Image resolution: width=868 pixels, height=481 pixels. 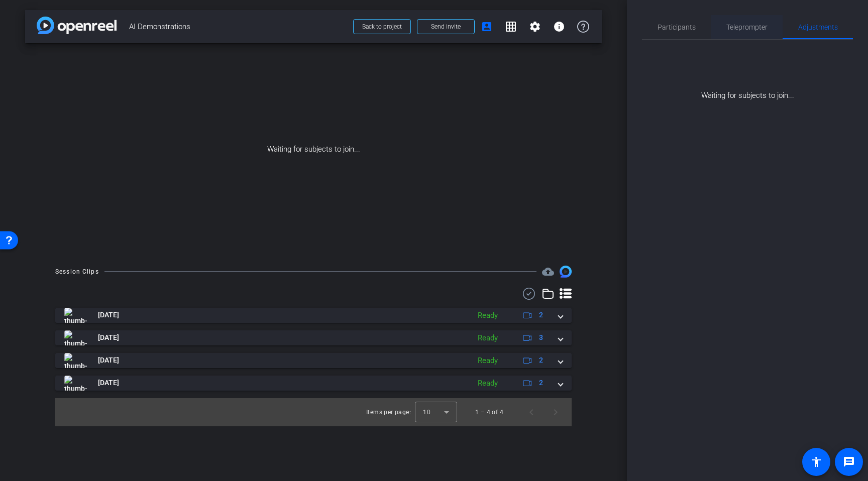 What do you see at coordinates (76, 25) in the screenshot?
I see `img: app-logo` at bounding box center [76, 25].